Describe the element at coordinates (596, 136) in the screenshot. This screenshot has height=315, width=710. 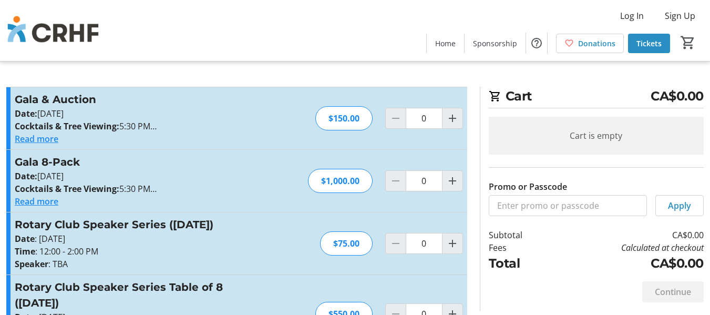
I see `div: Cart is empty` at that location.